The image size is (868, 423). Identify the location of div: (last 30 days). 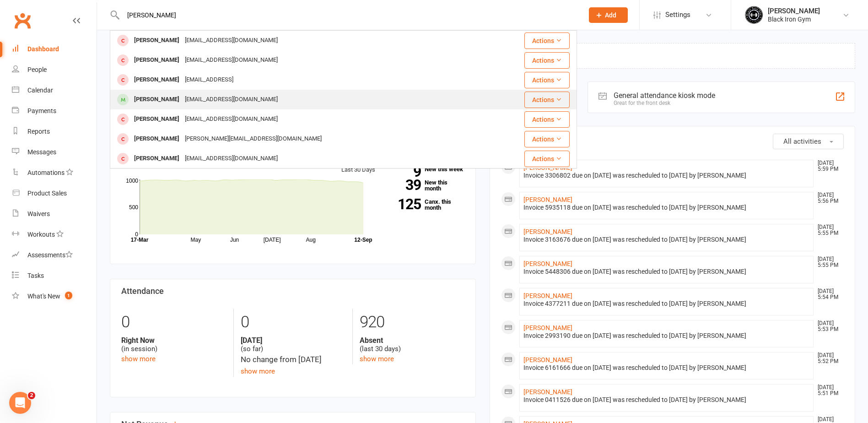
(412, 345).